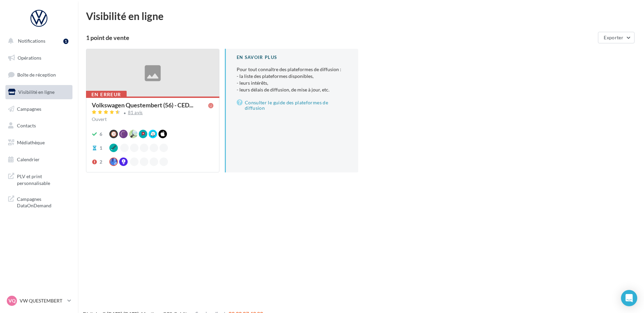 The height and width of the screenshot is (313, 644). Describe the element at coordinates (39, 159) in the screenshot. I see `a: Calendrier` at that location.